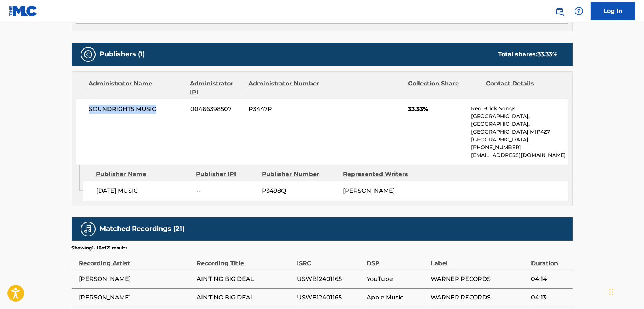 The image size is (644, 309). Describe the element at coordinates (23, 11) in the screenshot. I see `img: MLC Logo` at that location.